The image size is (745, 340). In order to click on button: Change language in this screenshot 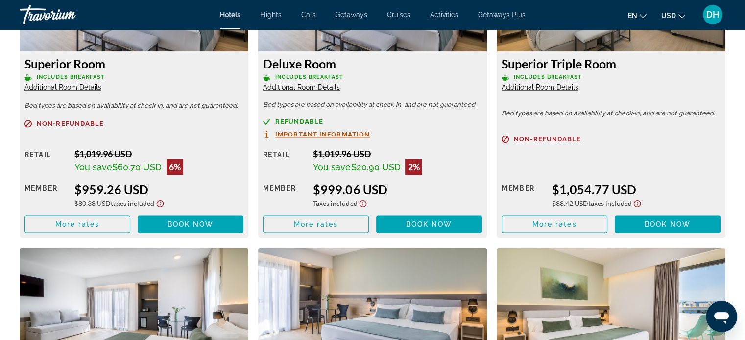, I will do `click(637, 15)`.